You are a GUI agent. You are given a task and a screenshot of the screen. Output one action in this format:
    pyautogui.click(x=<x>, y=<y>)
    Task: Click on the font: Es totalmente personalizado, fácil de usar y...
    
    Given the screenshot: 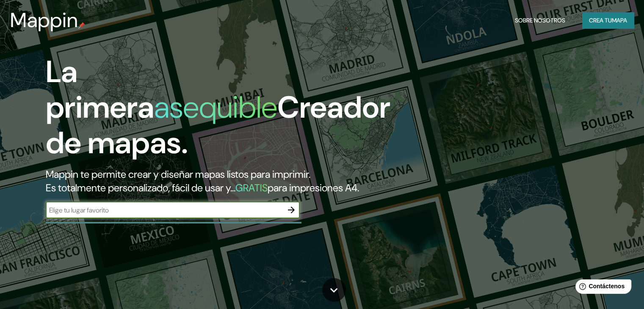 What is the action you would take?
    pyautogui.click(x=141, y=188)
    